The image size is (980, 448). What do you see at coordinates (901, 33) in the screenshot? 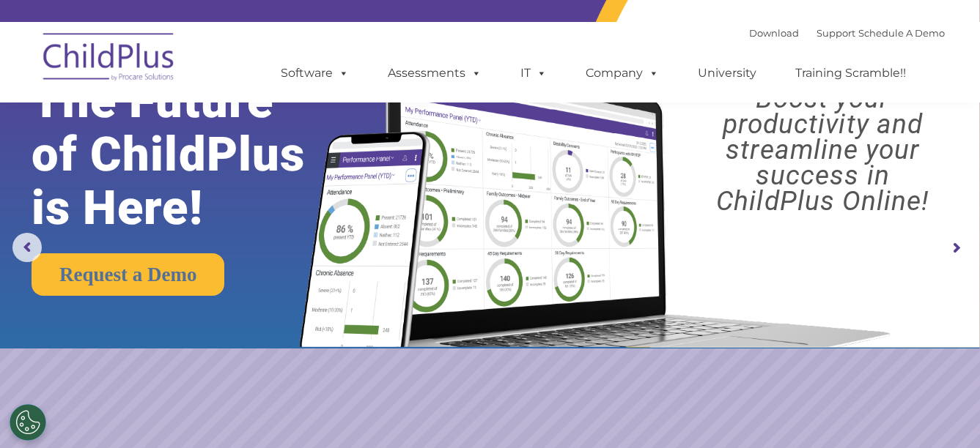
I see `a: Schedule A Demo` at bounding box center [901, 33].